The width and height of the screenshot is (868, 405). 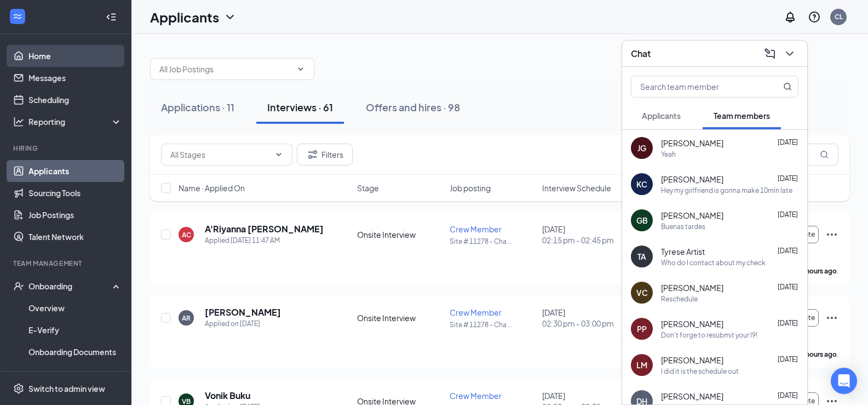 What do you see at coordinates (585, 240) in the screenshot?
I see `span: 02:15 pm - 02:45 pm` at bounding box center [585, 240].